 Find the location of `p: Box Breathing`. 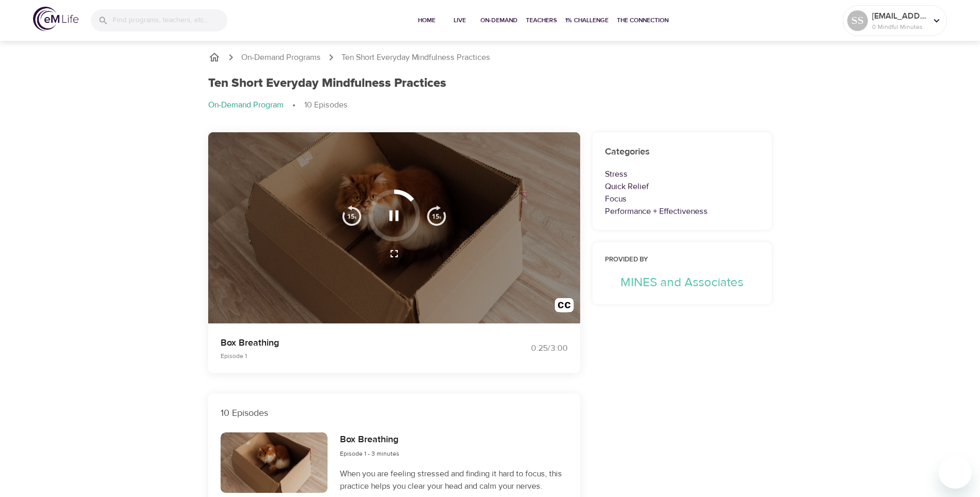

p: Box Breathing is located at coordinates (349, 342).